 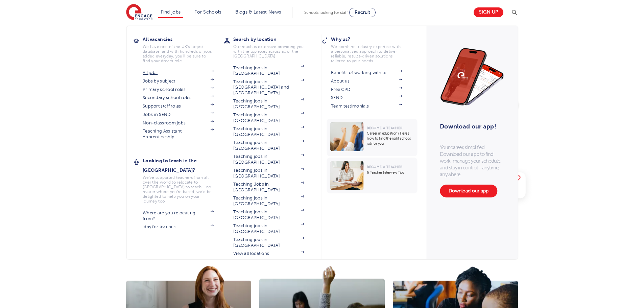 What do you see at coordinates (362, 13) in the screenshot?
I see `a: Recruit` at bounding box center [362, 13].